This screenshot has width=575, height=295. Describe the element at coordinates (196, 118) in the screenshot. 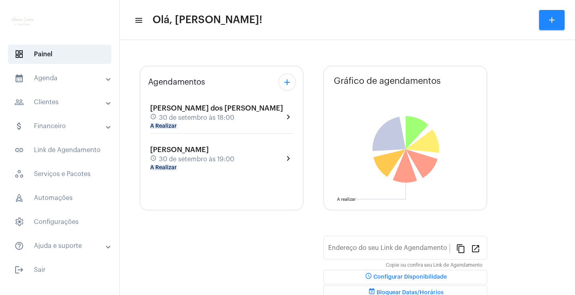

I see `span: 30 de setembro às 18:00` at that location.